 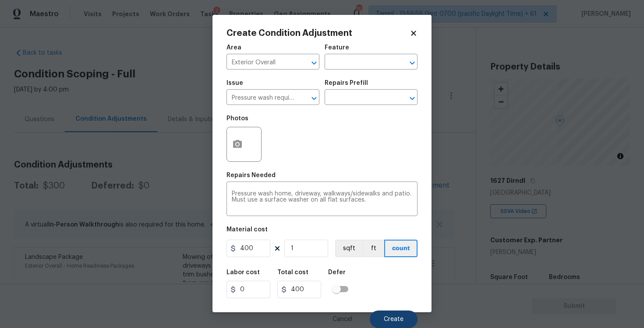 What do you see at coordinates (373, 249) in the screenshot?
I see `button: ft` at bounding box center [373, 249].